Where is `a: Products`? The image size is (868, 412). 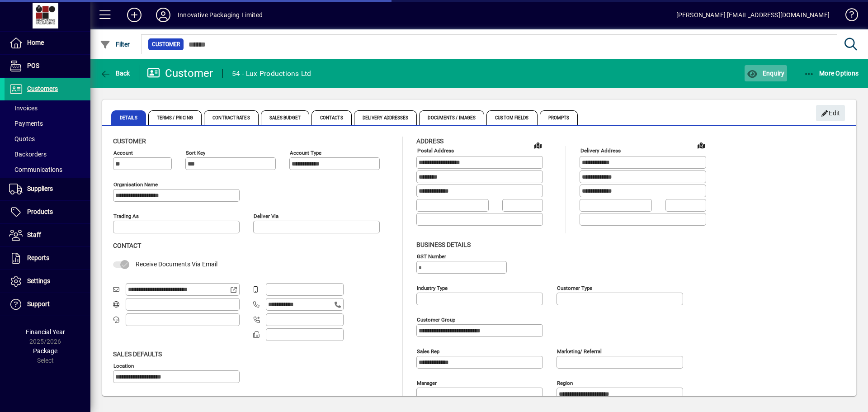
a: Products is located at coordinates (47, 212).